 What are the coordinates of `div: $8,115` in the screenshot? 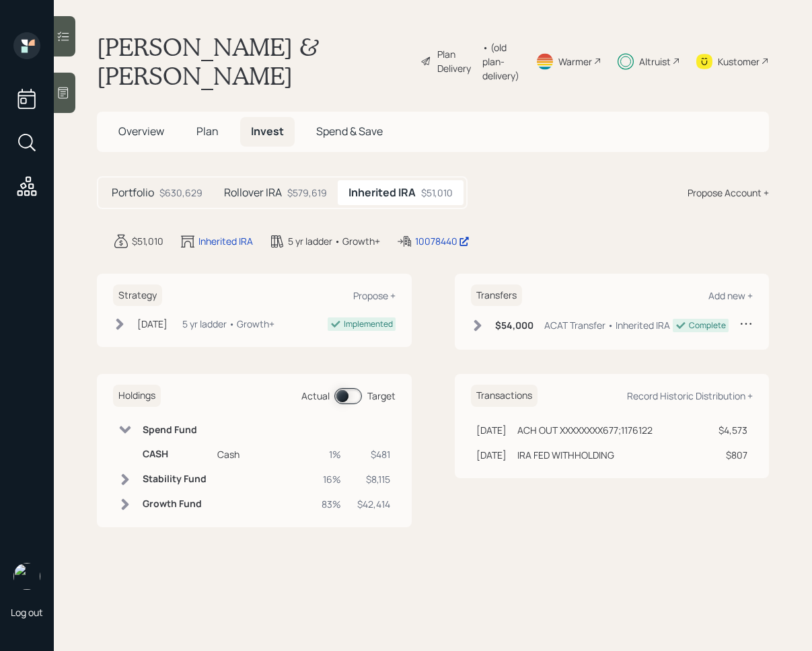 It's located at (374, 479).